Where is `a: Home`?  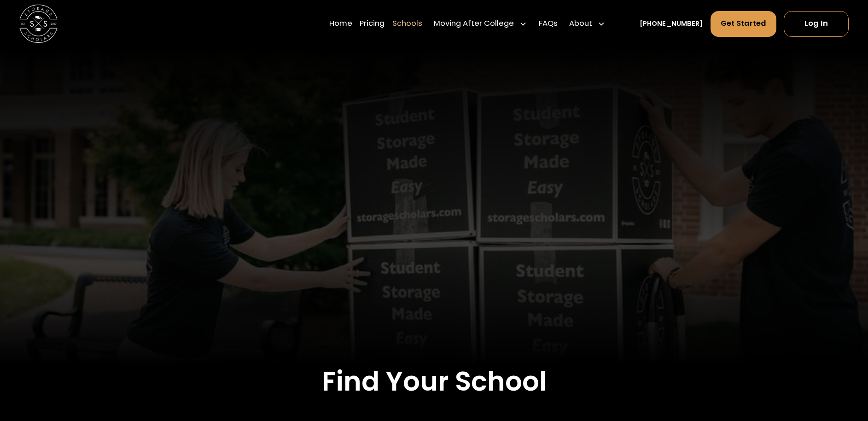
a: Home is located at coordinates (340, 24).